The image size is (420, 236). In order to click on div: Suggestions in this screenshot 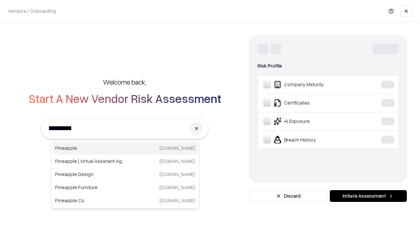, I will do `click(125, 174)`.